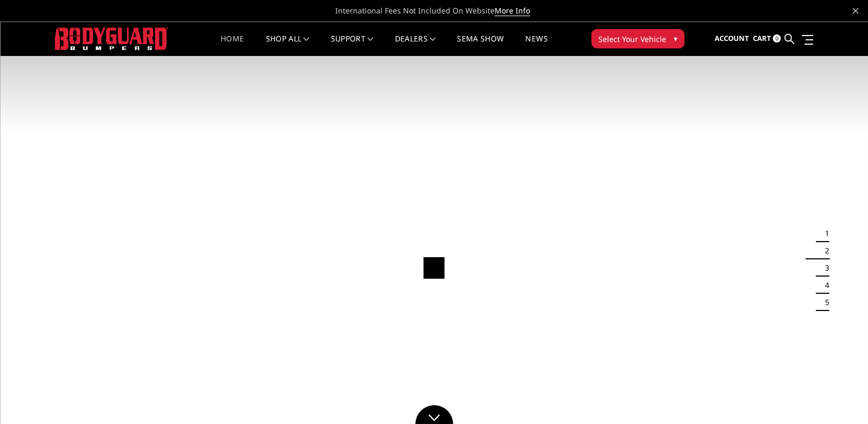  Describe the element at coordinates (434, 414) in the screenshot. I see `a: Click to Down` at that location.